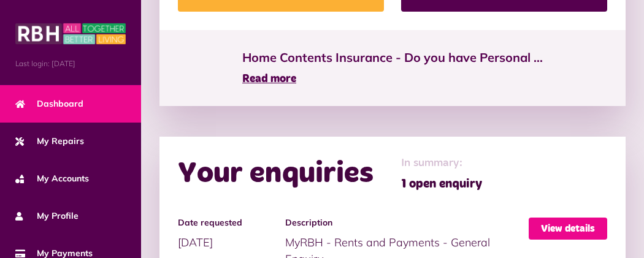  Describe the element at coordinates (70, 34) in the screenshot. I see `img: MyRBH` at that location.